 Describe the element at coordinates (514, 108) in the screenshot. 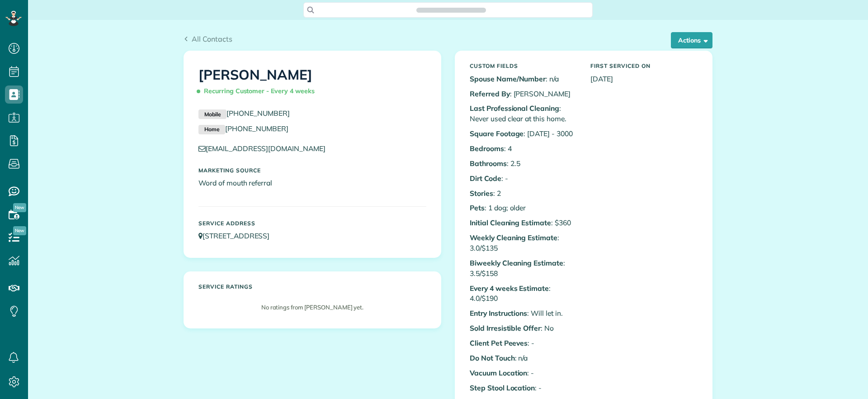

I see `b: Last Professional Cleaning` at that location.